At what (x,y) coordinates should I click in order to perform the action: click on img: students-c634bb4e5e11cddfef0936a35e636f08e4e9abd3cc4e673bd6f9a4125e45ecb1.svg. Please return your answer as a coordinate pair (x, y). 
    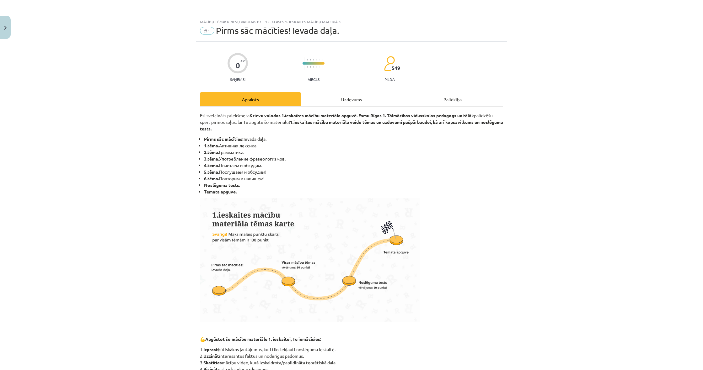
    Looking at the image, I should click on (389, 64).